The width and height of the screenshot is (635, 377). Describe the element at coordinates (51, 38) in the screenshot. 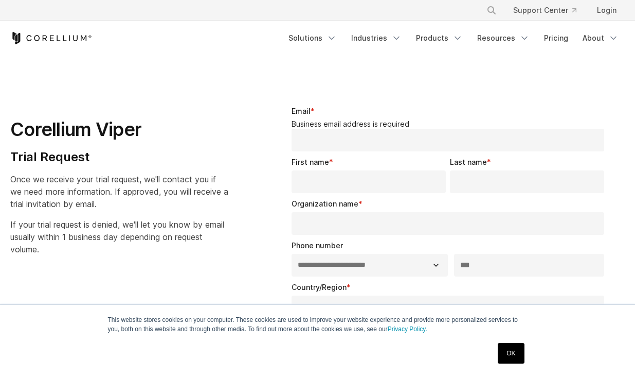

I see `a: Corellium Home` at that location.